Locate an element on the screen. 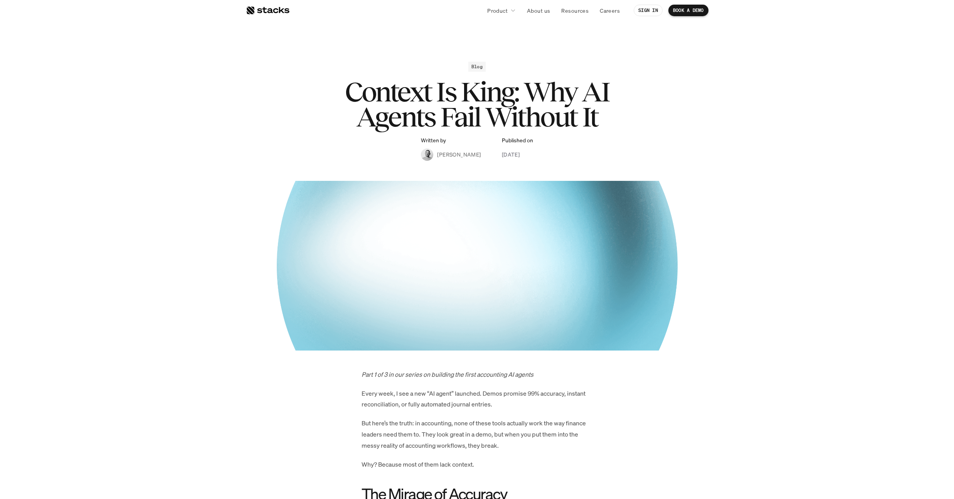 The image size is (954, 499). a: About us is located at coordinates (539, 10).